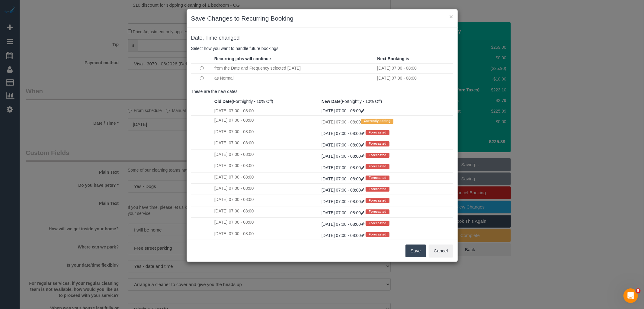 The width and height of the screenshot is (644, 309). I want to click on span: Date, Time, so click(204, 38).